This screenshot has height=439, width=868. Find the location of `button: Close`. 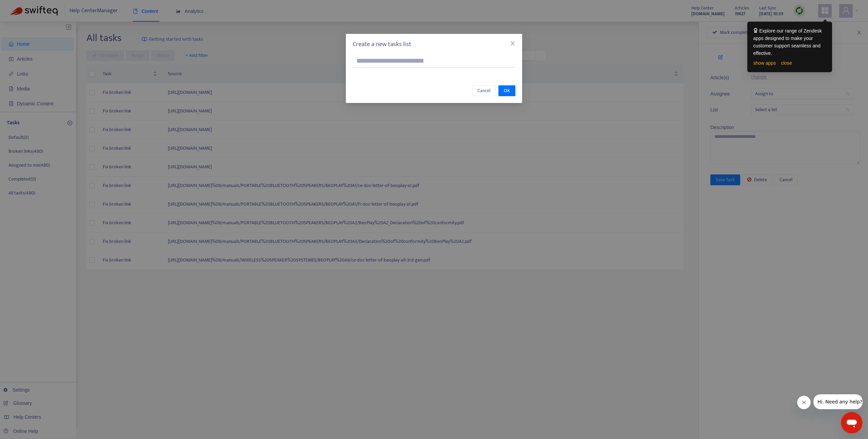

button: Close is located at coordinates (512, 43).